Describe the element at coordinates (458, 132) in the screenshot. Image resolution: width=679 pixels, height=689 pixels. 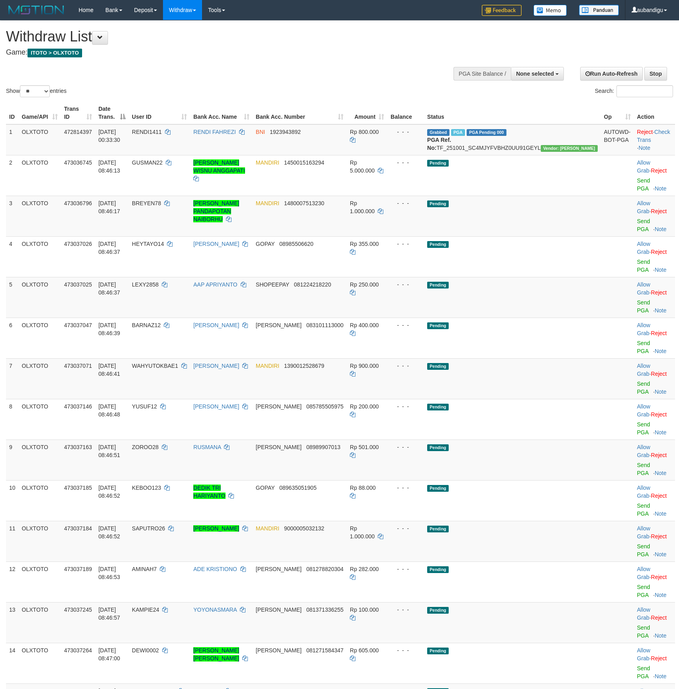
I see `span: Marked by aubadesyah` at that location.